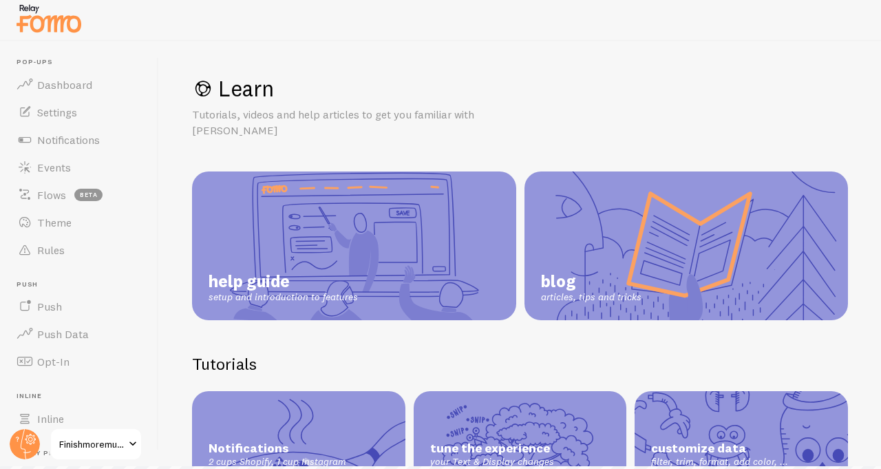 The width and height of the screenshot is (881, 469). I want to click on span: Push Data, so click(63, 334).